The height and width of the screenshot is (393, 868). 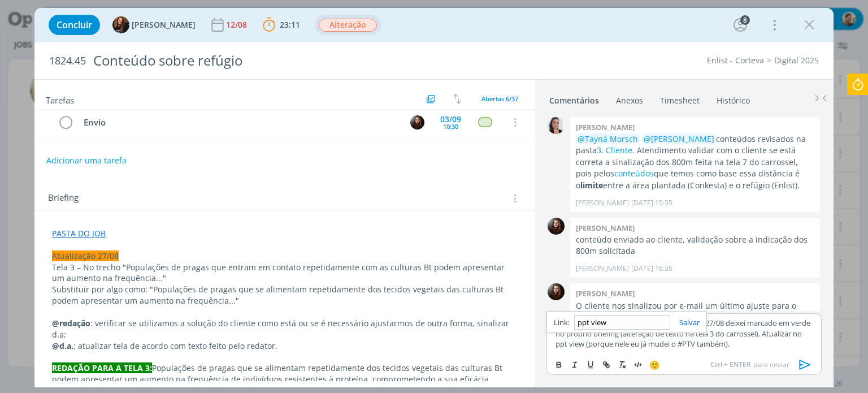 What do you see at coordinates (348, 25) in the screenshot?
I see `span: Alteração` at bounding box center [348, 25].